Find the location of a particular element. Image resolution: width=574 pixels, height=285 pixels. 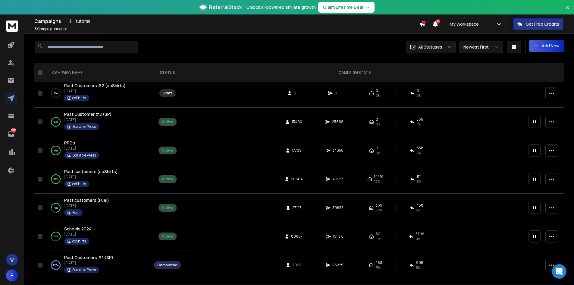

span: 453 is located at coordinates (379, 262).